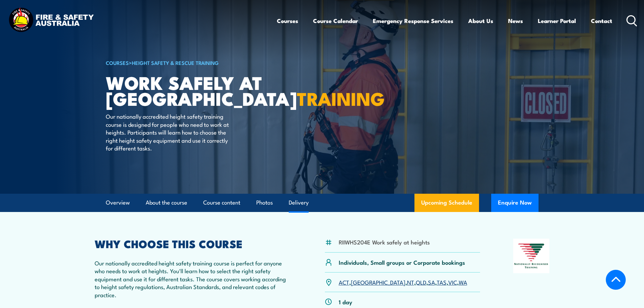  I want to click on a: Overview, so click(118, 202).